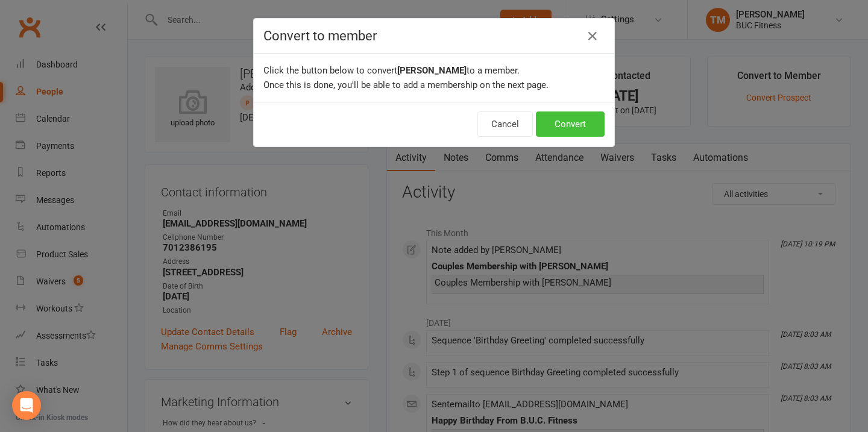 Image resolution: width=868 pixels, height=432 pixels. Describe the element at coordinates (27, 405) in the screenshot. I see `div: Open Intercom Messenger` at that location.